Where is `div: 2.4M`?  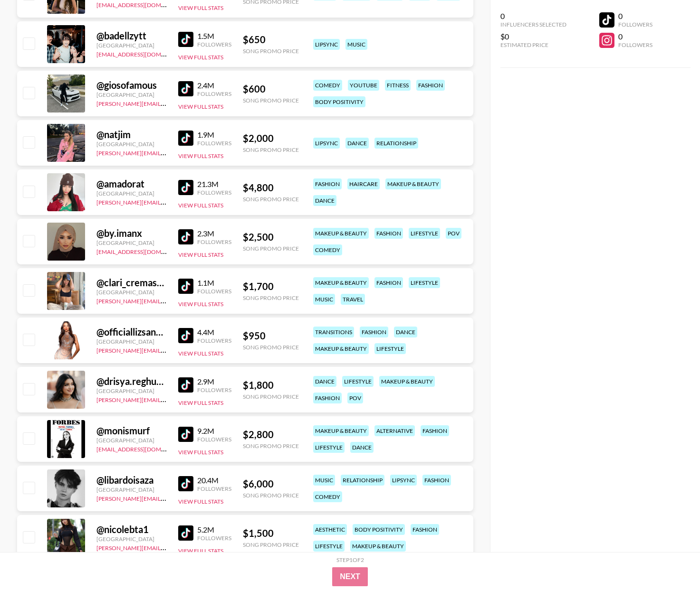 div: 2.4M is located at coordinates (214, 86).